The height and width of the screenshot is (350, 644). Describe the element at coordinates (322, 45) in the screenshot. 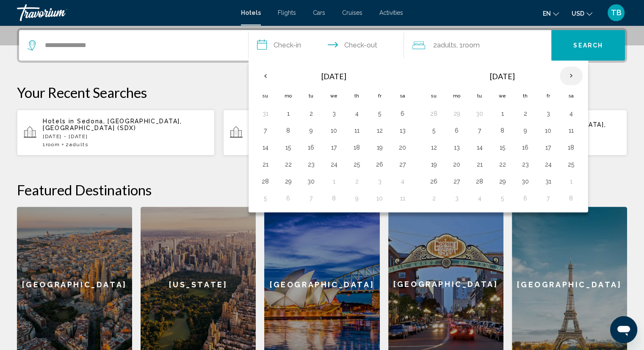

I see `div: Search widget` at that location.